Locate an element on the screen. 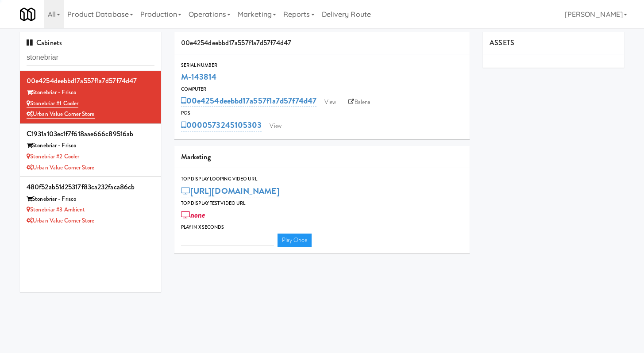 The height and width of the screenshot is (353, 644). div: 480f52ab51d25317f83ca232faca86cb is located at coordinates (90, 187).